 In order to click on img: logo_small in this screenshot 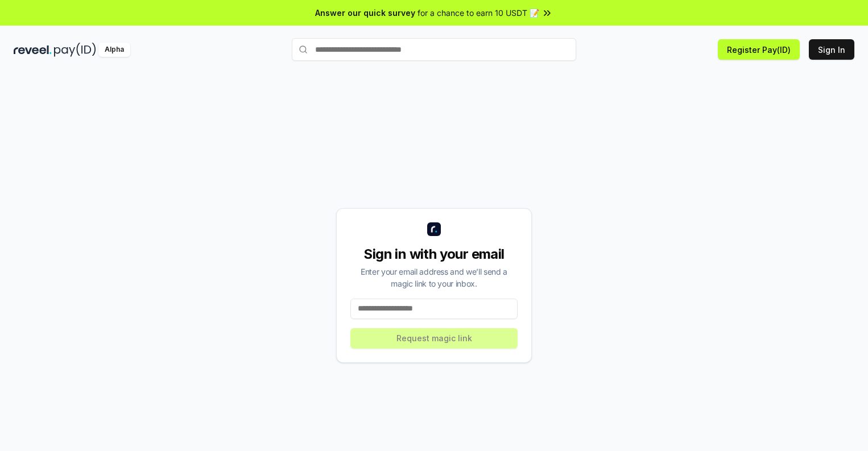, I will do `click(434, 230)`.